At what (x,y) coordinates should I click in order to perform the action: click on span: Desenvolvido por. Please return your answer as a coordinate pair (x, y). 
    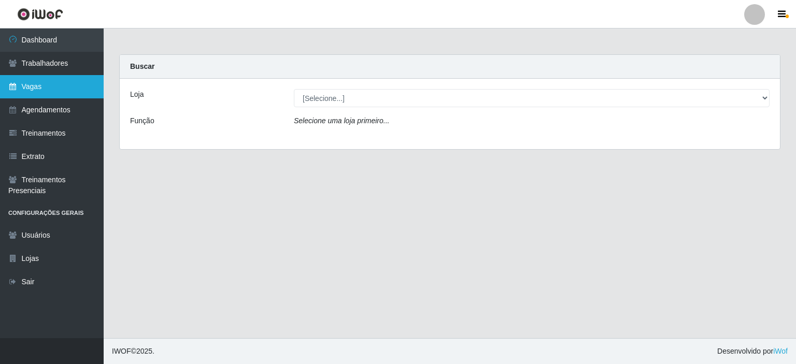
    Looking at the image, I should click on (753, 352).